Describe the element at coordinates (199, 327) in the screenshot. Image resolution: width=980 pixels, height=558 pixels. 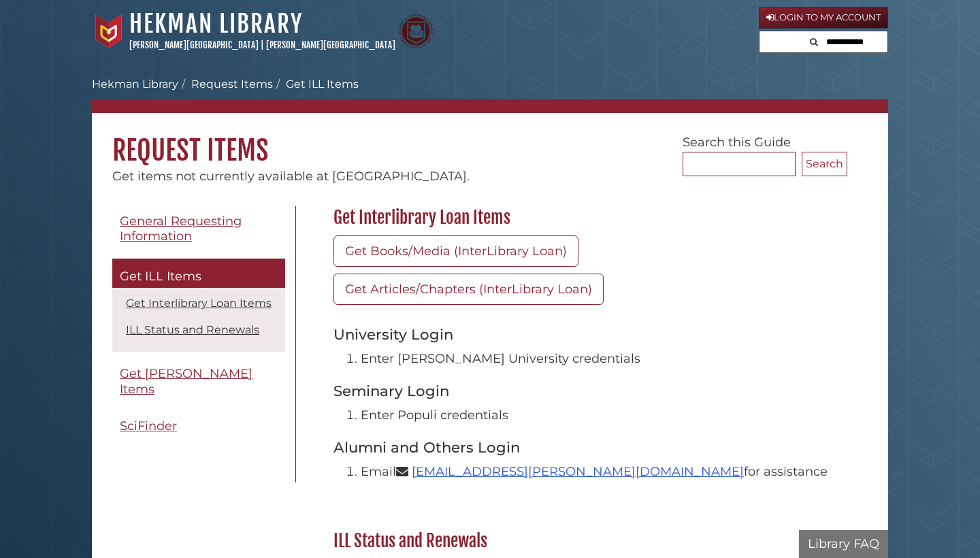
I see `div: Guide Pages` at that location.